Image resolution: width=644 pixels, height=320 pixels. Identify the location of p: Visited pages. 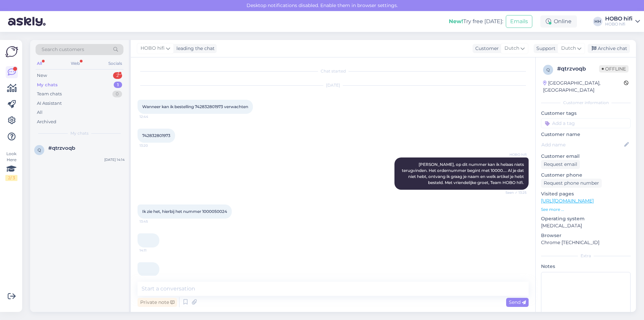
(586, 194).